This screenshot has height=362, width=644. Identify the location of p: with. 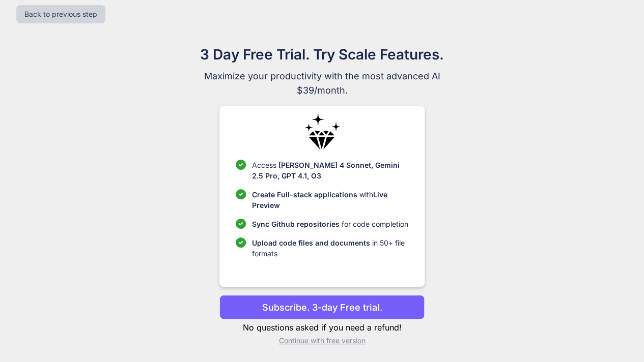
(330, 200).